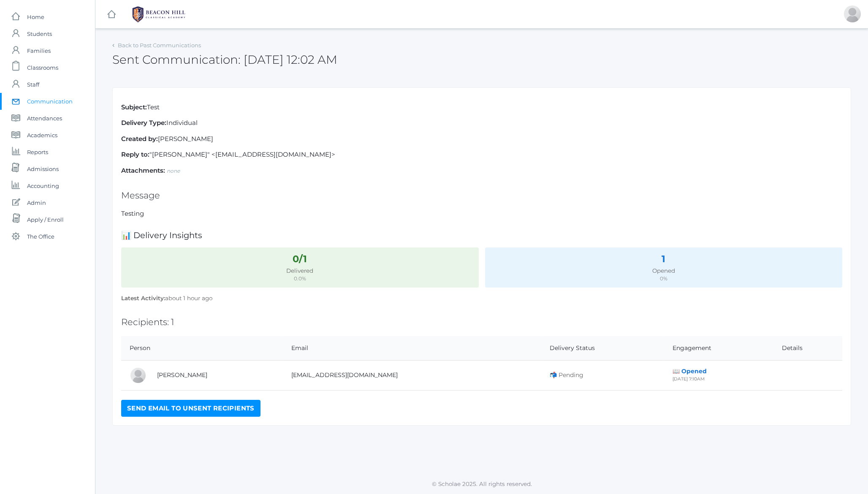 This screenshot has width=868, height=494. Describe the element at coordinates (482, 213) in the screenshot. I see `p: Testing` at that location.